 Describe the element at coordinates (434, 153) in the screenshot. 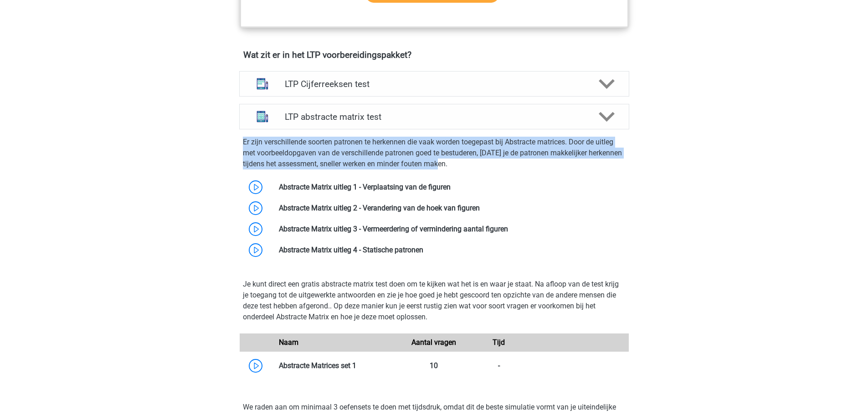

I see `p: Er zijn verschillende soorten patronen te herkennen die vaak worden toegepast bij Abstracte matri...` at that location.